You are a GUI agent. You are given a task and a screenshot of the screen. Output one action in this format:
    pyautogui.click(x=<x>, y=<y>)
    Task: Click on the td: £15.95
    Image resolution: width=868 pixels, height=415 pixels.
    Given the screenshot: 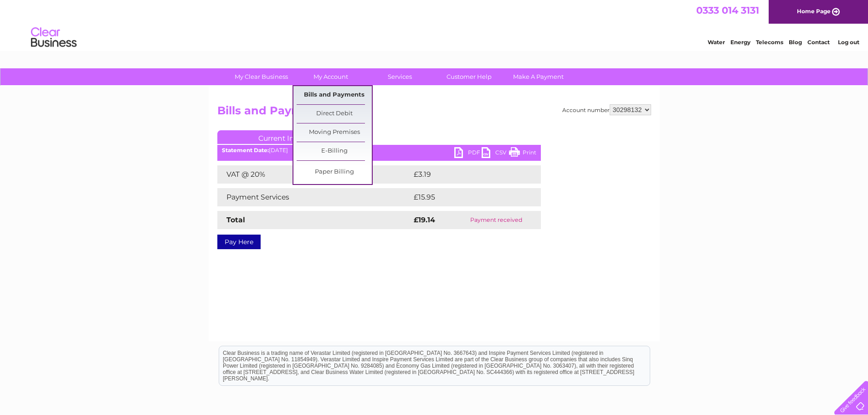 What is the action you would take?
    pyautogui.click(x=466, y=197)
    